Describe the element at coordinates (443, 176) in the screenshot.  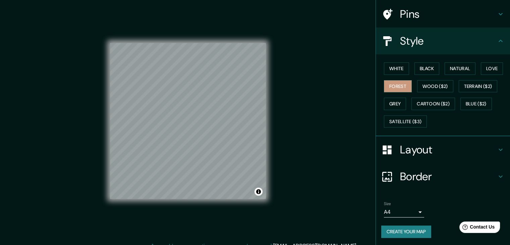
I see `div: Border` at that location.